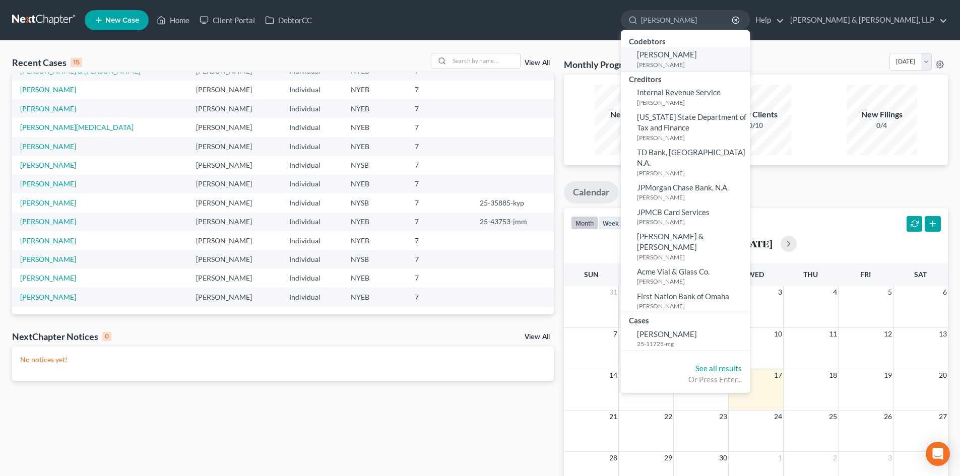  I want to click on td: 25-35885-kyp, so click(512, 203).